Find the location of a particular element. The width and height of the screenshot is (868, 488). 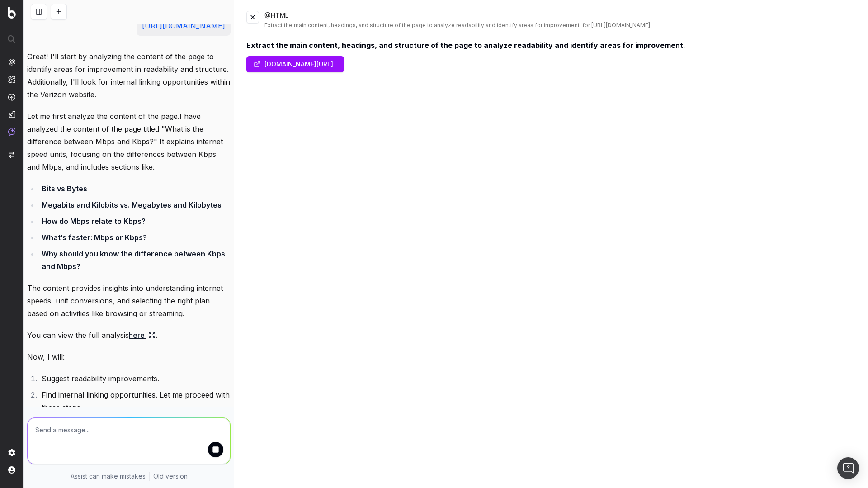

img: Intelligence is located at coordinates (12, 79).